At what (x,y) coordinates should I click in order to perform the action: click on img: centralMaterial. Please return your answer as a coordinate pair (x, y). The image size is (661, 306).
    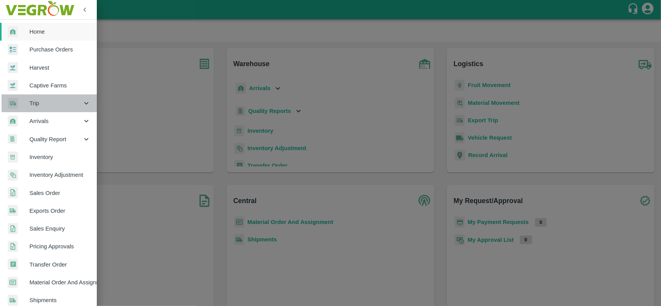
    Looking at the image, I should click on (13, 282).